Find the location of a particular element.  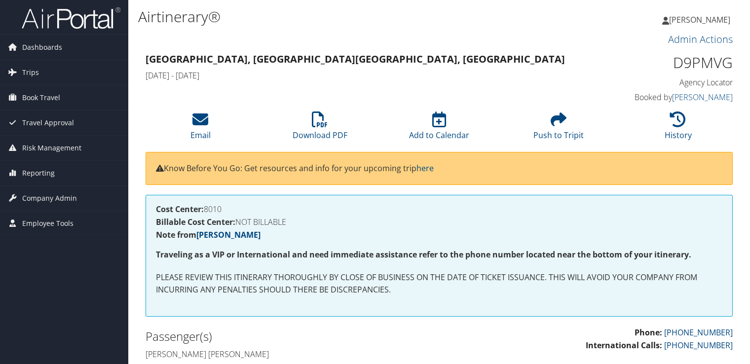

a: here is located at coordinates (425, 168).